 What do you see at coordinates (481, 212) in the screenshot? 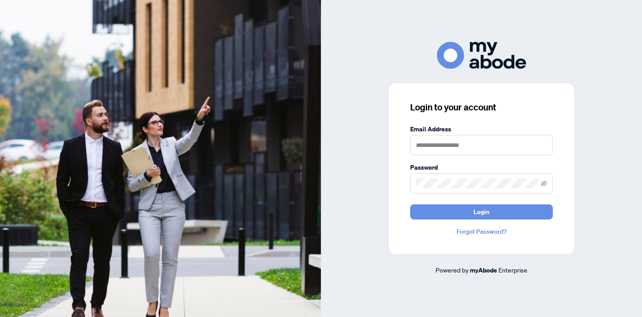
I see `button: Login` at bounding box center [481, 212].